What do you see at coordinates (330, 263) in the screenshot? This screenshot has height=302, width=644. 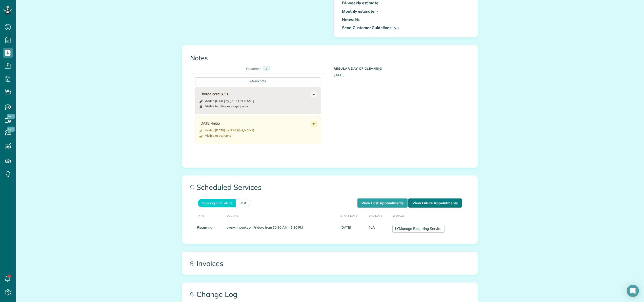 I see `a: Invoices` at bounding box center [330, 263].